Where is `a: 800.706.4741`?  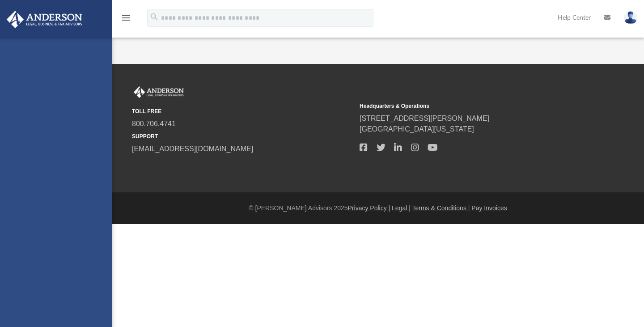 a: 800.706.4741 is located at coordinates (154, 124).